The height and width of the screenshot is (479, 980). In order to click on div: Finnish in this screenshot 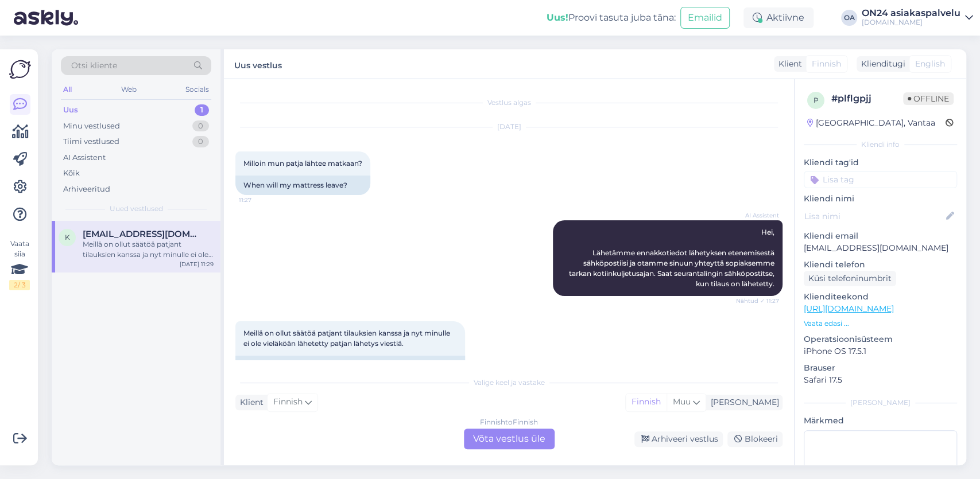, I will do `click(646, 402)`.